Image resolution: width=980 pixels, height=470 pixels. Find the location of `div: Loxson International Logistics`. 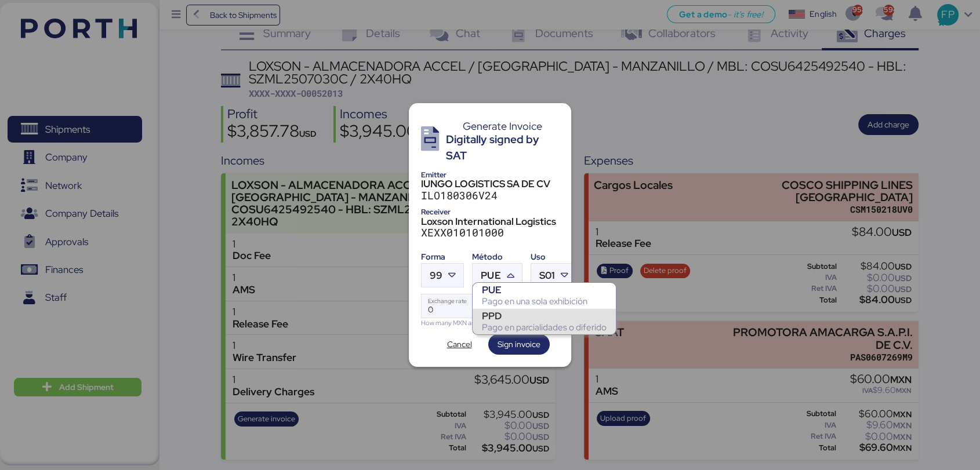

div: Loxson International Logistics is located at coordinates (490, 222).